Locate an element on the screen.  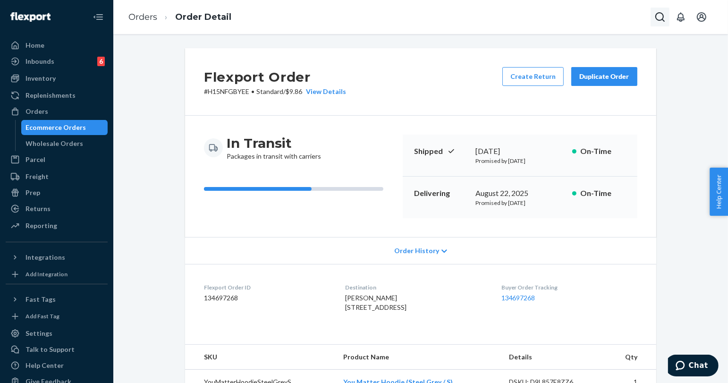
div: Ecommerce Orders is located at coordinates (56, 128).